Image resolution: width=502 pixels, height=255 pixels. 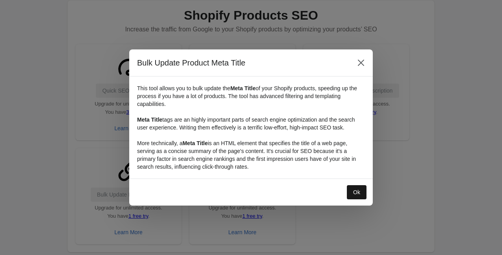 What do you see at coordinates (361, 63) in the screenshot?
I see `button: Close` at bounding box center [361, 63].